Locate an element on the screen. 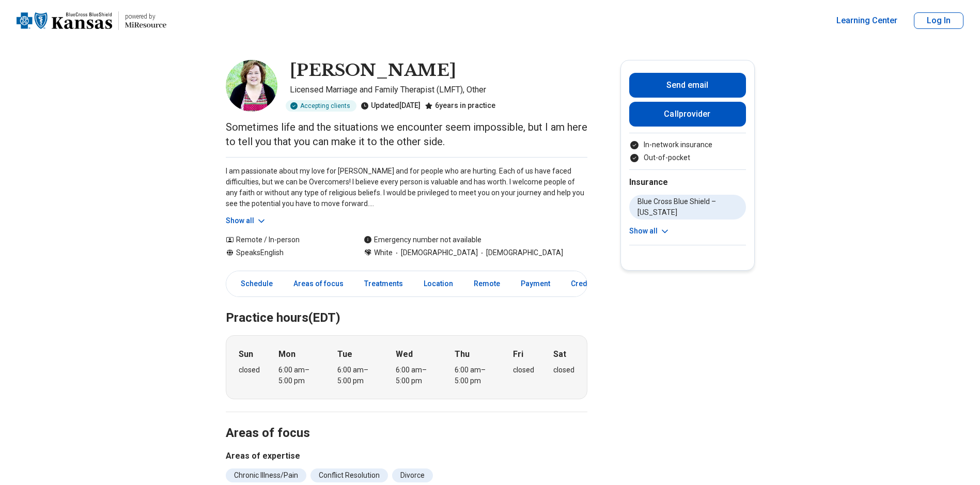 This screenshot has width=980, height=485. strong: Fri is located at coordinates (518, 354).